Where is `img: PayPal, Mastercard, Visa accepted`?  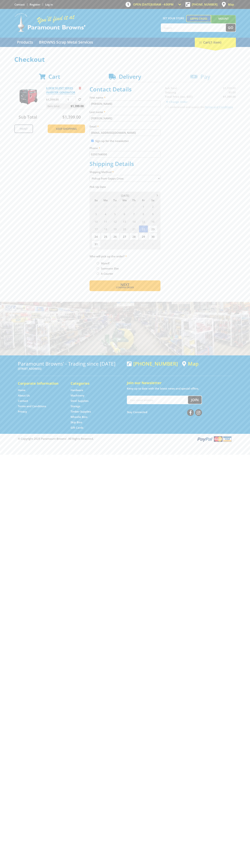 img: PayPal, Mastercard, Visa accepted is located at coordinates (215, 439).